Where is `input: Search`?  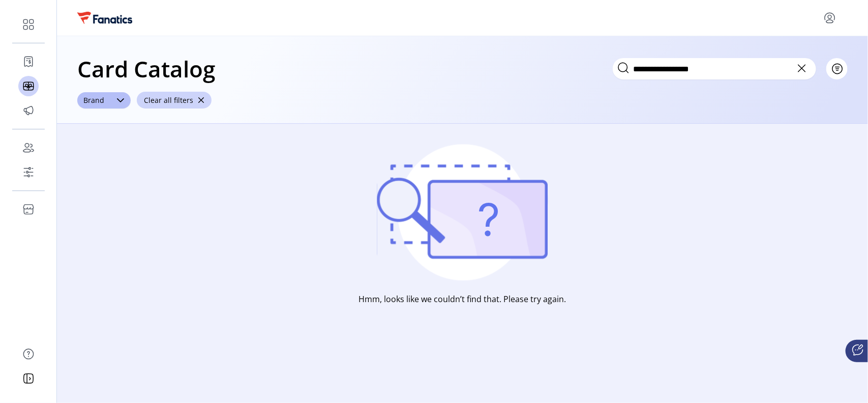 input: Search is located at coordinates (715, 69).